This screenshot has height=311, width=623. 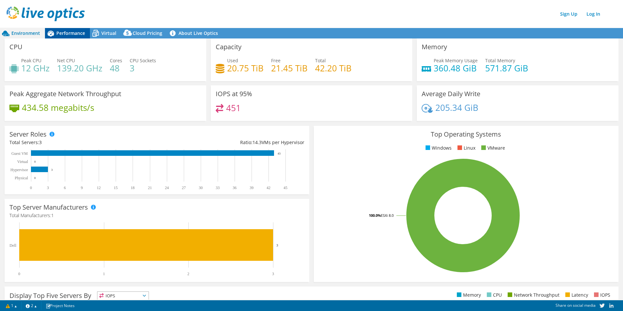 What do you see at coordinates (49, 207) in the screenshot?
I see `h3: Top Server Manufacturers` at bounding box center [49, 207].